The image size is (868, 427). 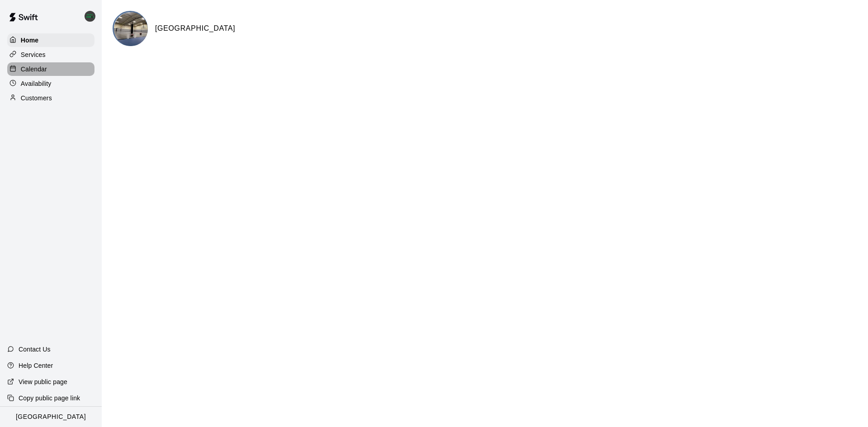 What do you see at coordinates (50, 398) in the screenshot?
I see `p: Copy public page link` at bounding box center [50, 398].